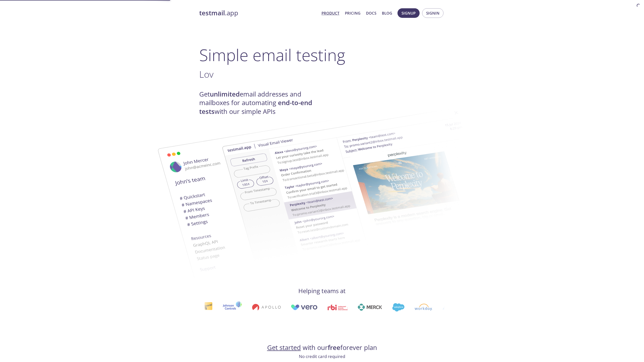 The height and width of the screenshot is (362, 644). Describe the element at coordinates (433, 13) in the screenshot. I see `button: Signin` at that location.